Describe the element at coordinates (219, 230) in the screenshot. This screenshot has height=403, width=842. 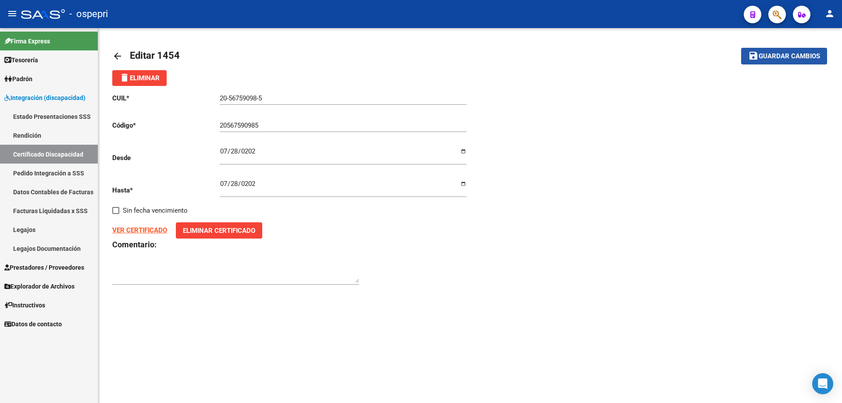
I see `button: Eliminar Certificado` at that location.